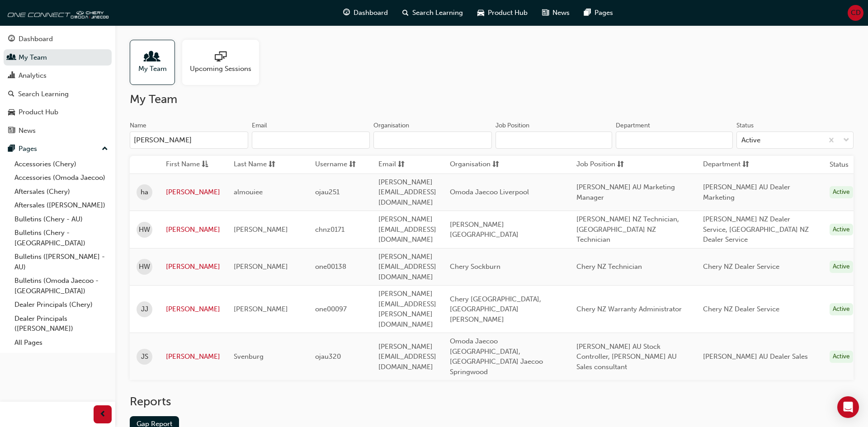 The image size is (868, 427). What do you see at coordinates (61, 343) in the screenshot?
I see `a: All Pages` at bounding box center [61, 343].